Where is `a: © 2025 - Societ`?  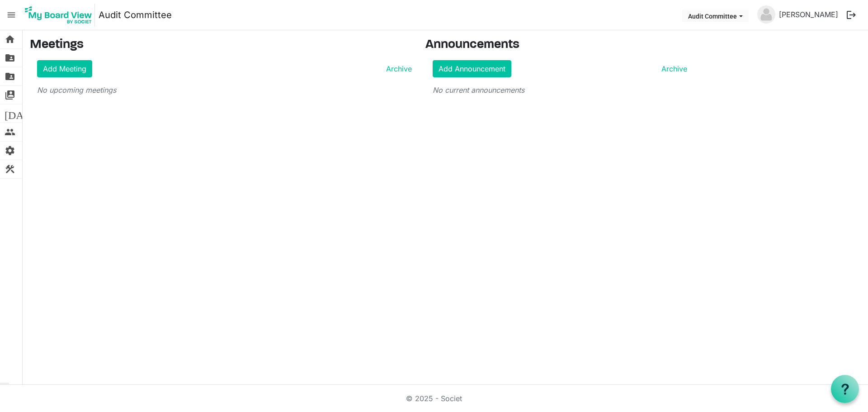 a: © 2025 - Societ is located at coordinates (434, 399).